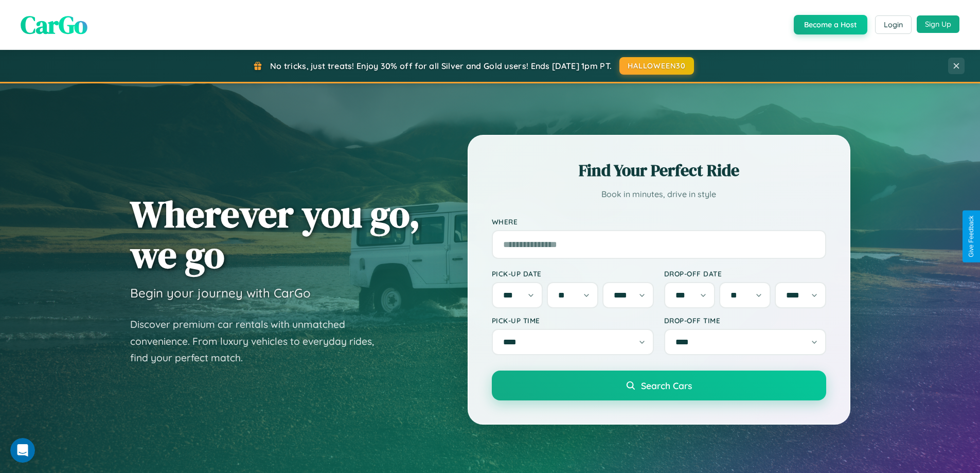 This screenshot has width=980, height=473. What do you see at coordinates (659, 194) in the screenshot?
I see `p: Book in minutes, drive in style` at bounding box center [659, 194].